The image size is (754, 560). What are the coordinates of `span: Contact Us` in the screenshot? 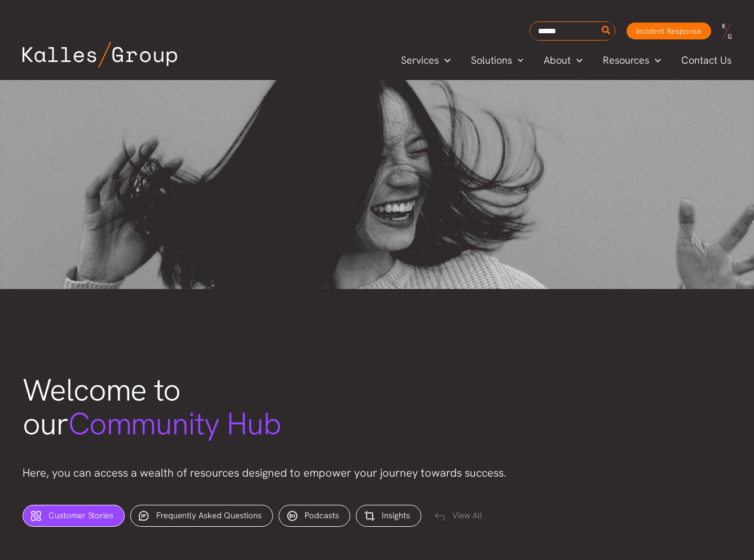 It's located at (706, 60).